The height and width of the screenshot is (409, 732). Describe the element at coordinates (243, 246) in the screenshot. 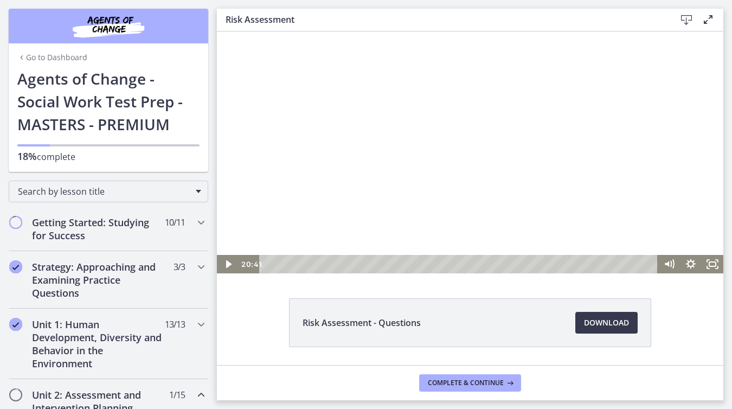

I see `div: Playbar` at that location.